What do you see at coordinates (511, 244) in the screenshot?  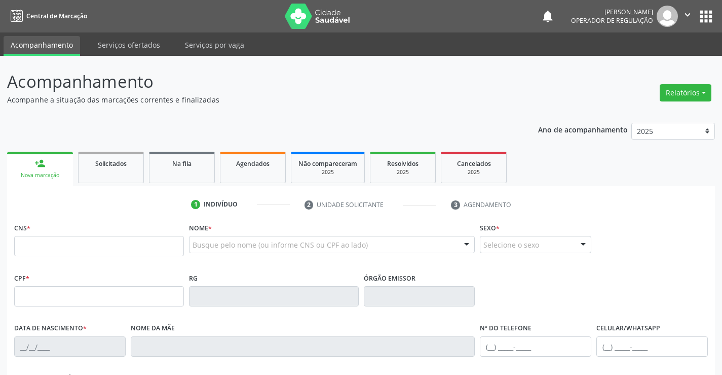 I see `span: Selecione o sexo` at bounding box center [511, 244].